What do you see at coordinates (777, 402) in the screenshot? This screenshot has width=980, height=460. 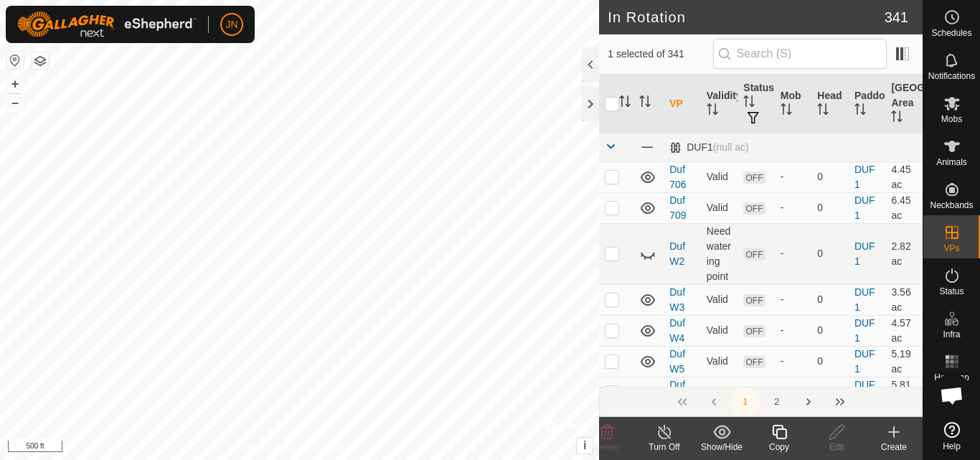 I see `button: 2` at bounding box center [777, 402].